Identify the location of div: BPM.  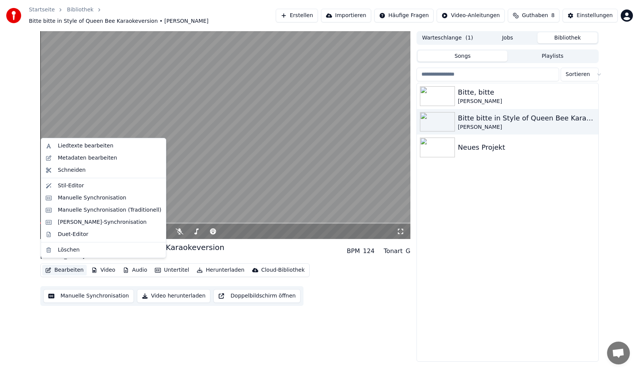
(353, 251).